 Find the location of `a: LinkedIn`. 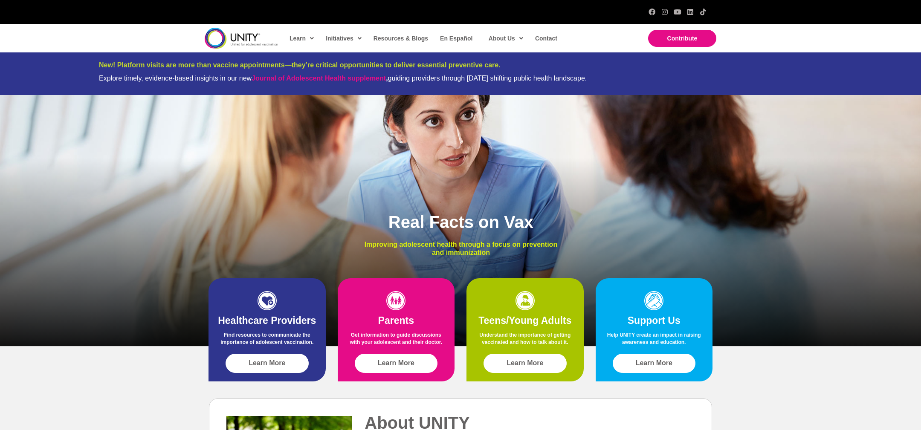

a: LinkedIn is located at coordinates (690, 12).